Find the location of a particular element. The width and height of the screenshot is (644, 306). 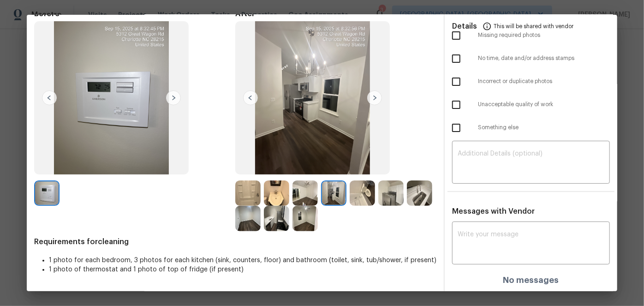

li: 1 photo of thermostat and 1 photo of top of fridge (if present) is located at coordinates (243, 270).